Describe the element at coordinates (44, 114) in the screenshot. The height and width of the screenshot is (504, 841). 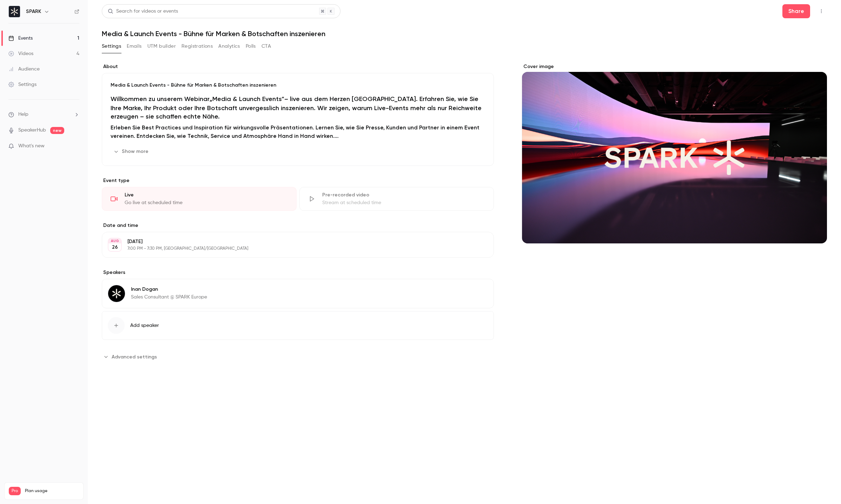
I see `li: help-dropdown-opener` at that location.